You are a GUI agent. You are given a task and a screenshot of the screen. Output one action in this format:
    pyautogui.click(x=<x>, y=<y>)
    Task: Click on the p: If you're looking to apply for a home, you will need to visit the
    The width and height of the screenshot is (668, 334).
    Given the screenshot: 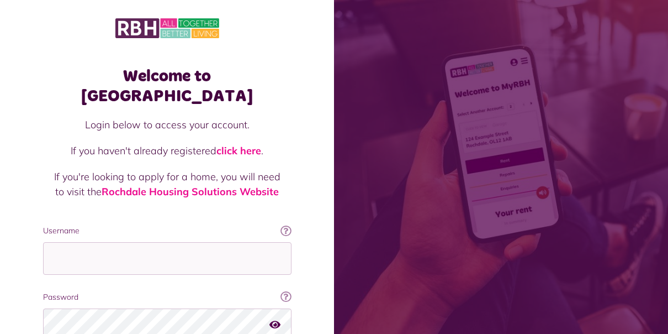 What is the action you would take?
    pyautogui.click(x=167, y=184)
    